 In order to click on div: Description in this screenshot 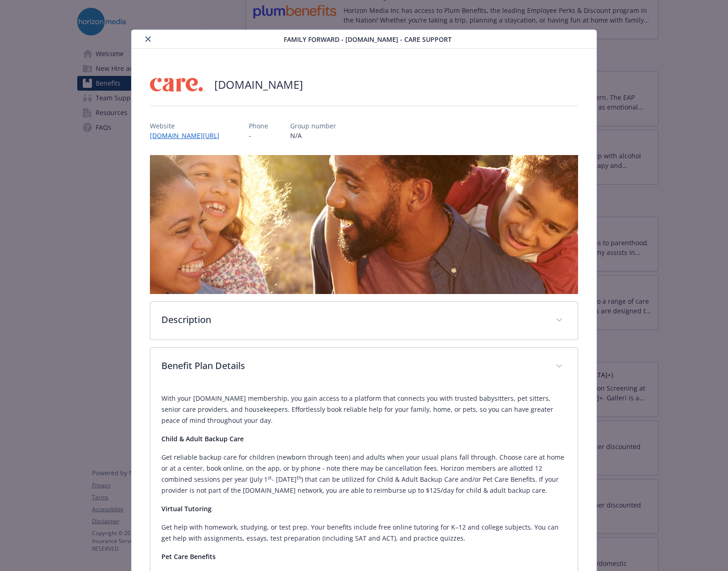, I will do `click(364, 321)`.